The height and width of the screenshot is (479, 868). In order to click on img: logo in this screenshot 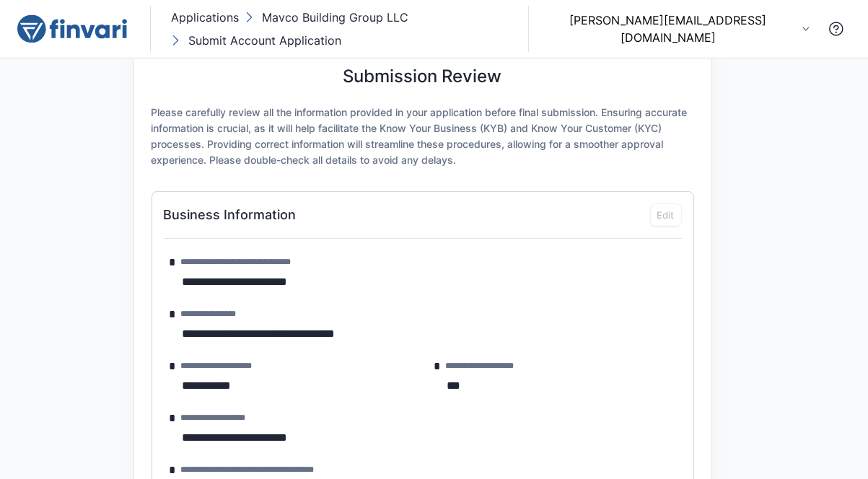, I will do `click(72, 28)`.